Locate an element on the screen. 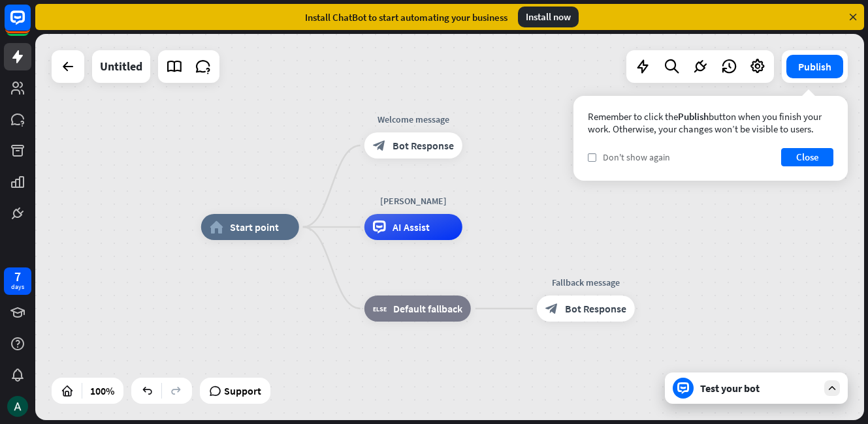 The width and height of the screenshot is (868, 424). div: Install ChatBot to start automating your business is located at coordinates (406, 17).